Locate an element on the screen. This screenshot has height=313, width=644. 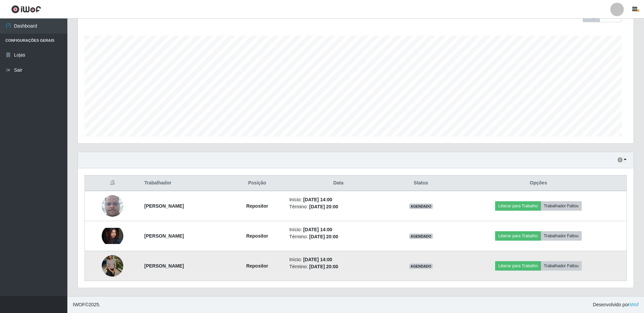
img: 1755895965473.jpeg is located at coordinates (112, 236).